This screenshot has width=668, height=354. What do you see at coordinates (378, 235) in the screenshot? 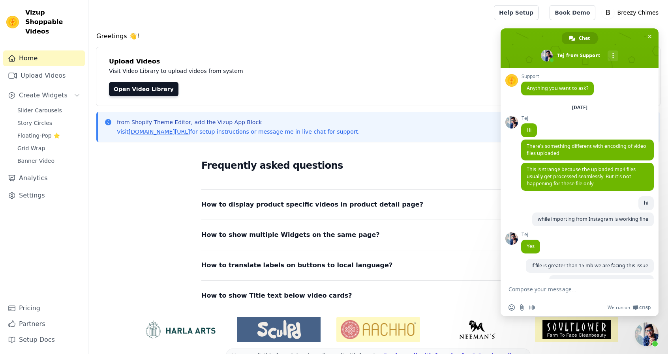
I see `button: How to show multiple Widgets on the same page?` at bounding box center [378, 235].